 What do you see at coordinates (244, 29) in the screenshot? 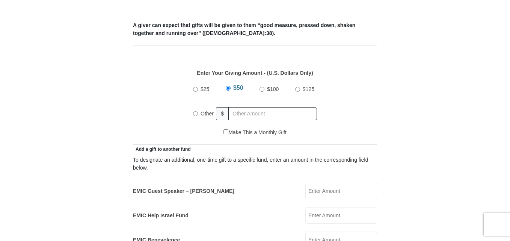
I see `b: A giver can expect that gifts will be given to them “good measure, pressed down, shaken together ...` at bounding box center [244, 29].